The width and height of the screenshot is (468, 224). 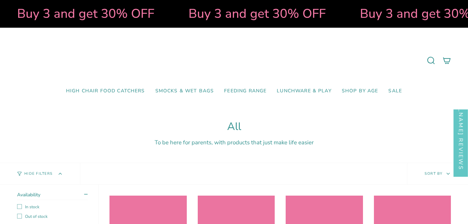 What do you see at coordinates (185, 91) in the screenshot?
I see `div: Smocks & Wet Bags` at bounding box center [185, 91].